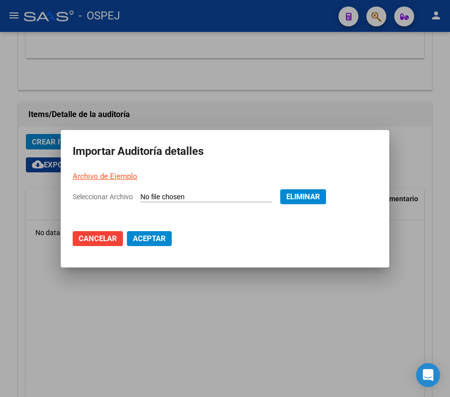 The height and width of the screenshot is (397, 450). What do you see at coordinates (149, 238) in the screenshot?
I see `button: Aceptar` at bounding box center [149, 238].